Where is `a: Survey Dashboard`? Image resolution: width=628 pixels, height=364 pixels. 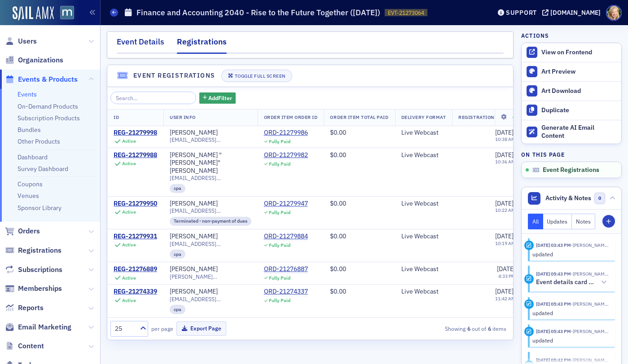
a: Survey Dashboard is located at coordinates (43, 169).